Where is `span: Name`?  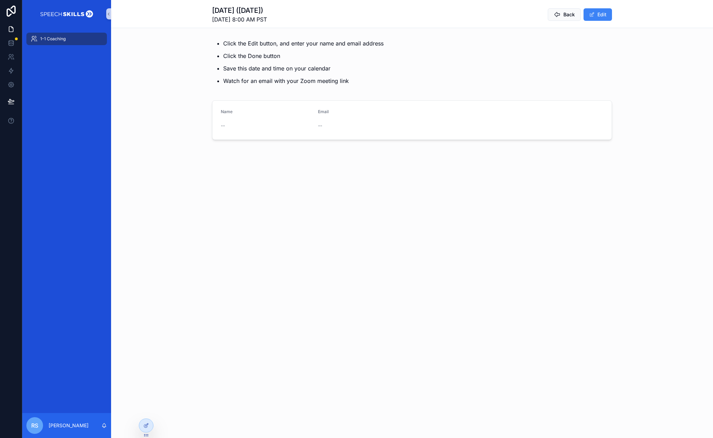 span: Name is located at coordinates (227, 111).